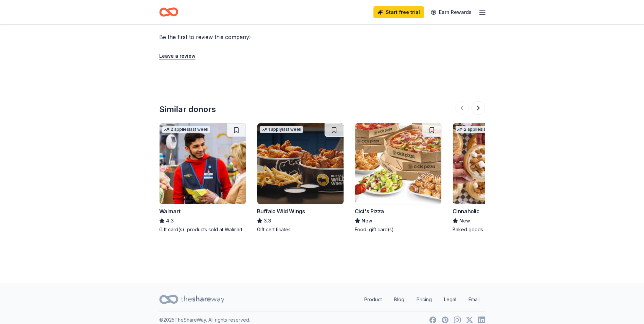 The width and height of the screenshot is (644, 324). What do you see at coordinates (300, 229) in the screenshot?
I see `div: Gift certificates` at bounding box center [300, 229].